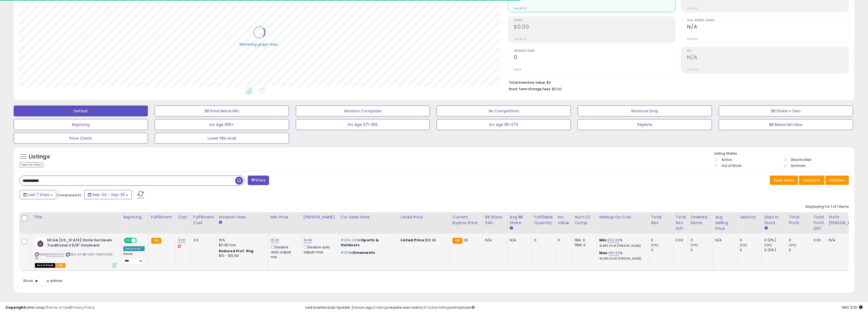 Image resolution: width=868 pixels, height=313 pixels. What do you see at coordinates (837, 180) in the screenshot?
I see `button: Actions` at bounding box center [837, 180].